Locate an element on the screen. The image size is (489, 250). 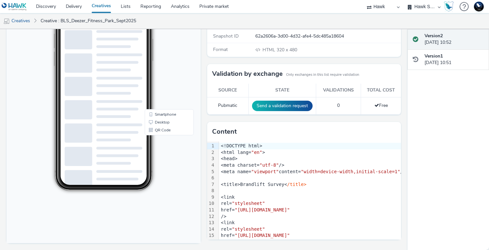
div: <meta charset= /> is located at coordinates (314, 166).